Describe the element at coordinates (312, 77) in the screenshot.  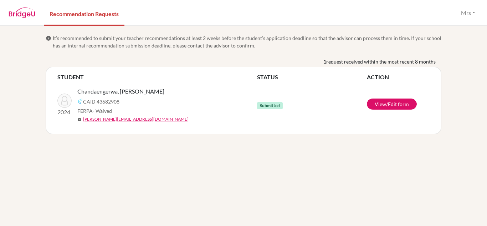
I see `th: STATUS` at that location.